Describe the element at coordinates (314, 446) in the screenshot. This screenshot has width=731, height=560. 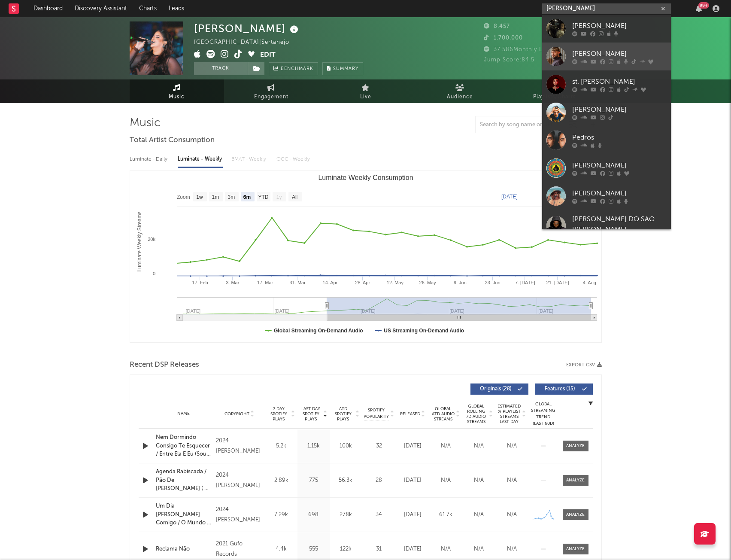
I see `div: 1.15k` at that location.